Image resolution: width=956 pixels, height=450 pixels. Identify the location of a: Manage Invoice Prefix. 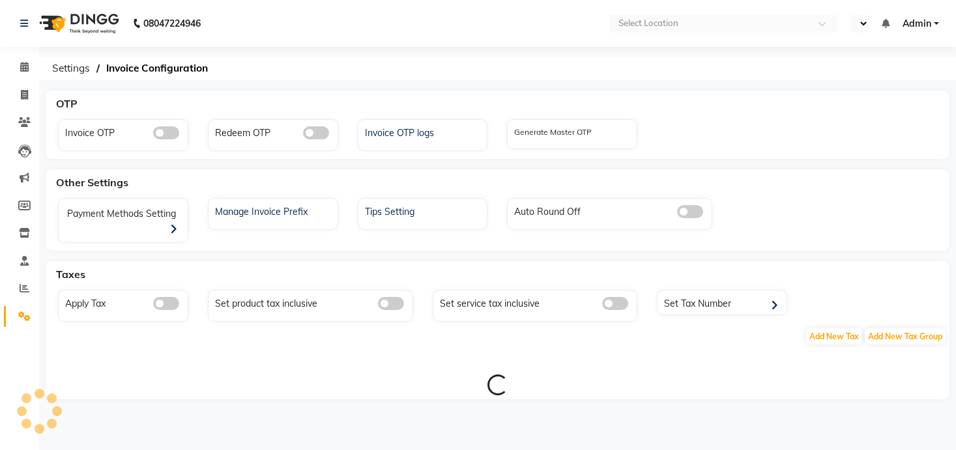
(273, 210).